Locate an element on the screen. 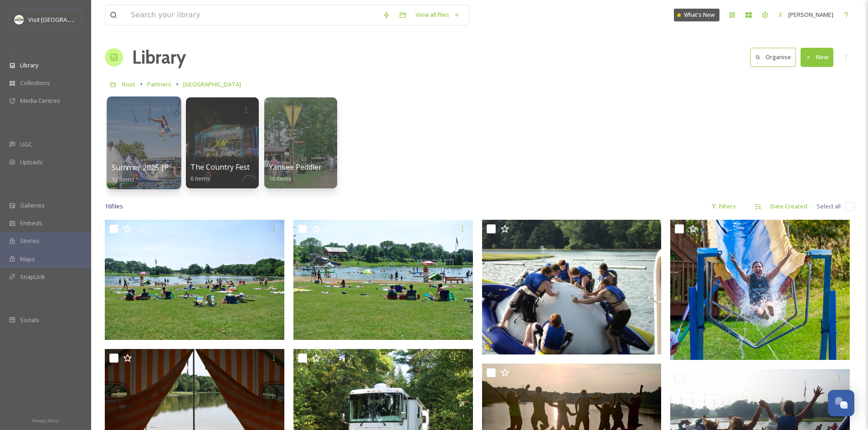  span: Partners is located at coordinates (159, 85).